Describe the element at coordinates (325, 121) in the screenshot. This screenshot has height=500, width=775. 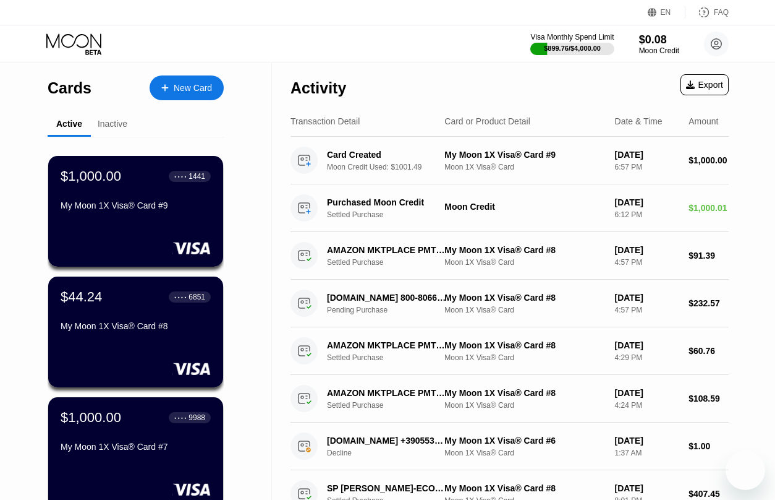
I see `div: Transaction Detail` at that location.